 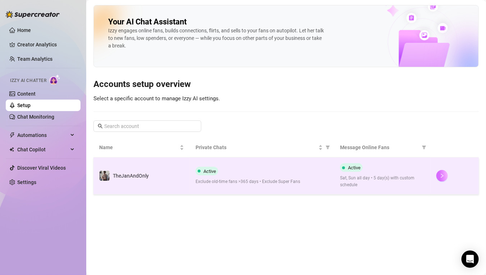 I want to click on span: Exclude old-time fans >365 days • Exclude Super Fans, so click(x=262, y=182).